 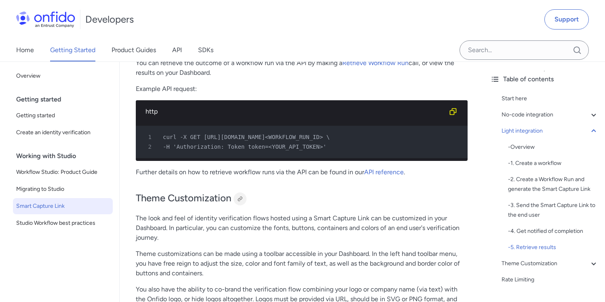 What do you see at coordinates (553, 163) in the screenshot?
I see `a: -1. Create a workflow` at bounding box center [553, 163].